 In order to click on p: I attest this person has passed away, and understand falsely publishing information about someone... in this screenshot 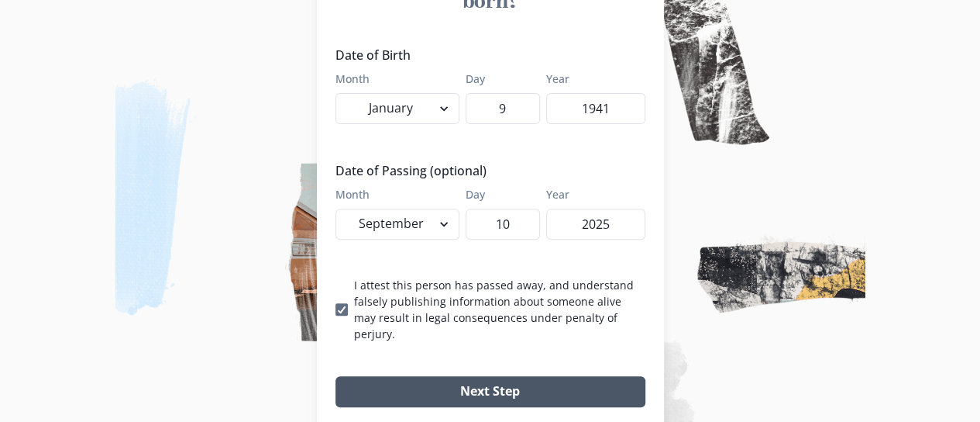, I will do `click(500, 309)`.